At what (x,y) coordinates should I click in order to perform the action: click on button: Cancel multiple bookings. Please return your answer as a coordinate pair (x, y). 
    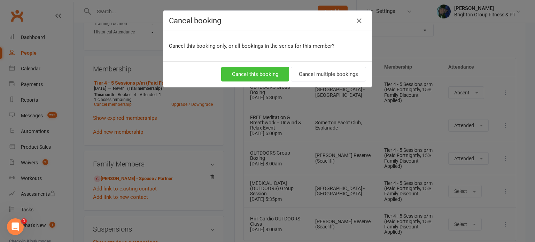
    Looking at the image, I should click on (329, 74).